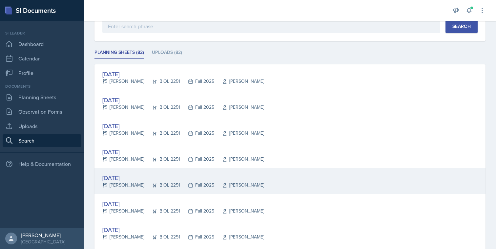 The image size is (496, 249). What do you see at coordinates (42, 44) in the screenshot?
I see `a: Dashboard` at bounding box center [42, 44].